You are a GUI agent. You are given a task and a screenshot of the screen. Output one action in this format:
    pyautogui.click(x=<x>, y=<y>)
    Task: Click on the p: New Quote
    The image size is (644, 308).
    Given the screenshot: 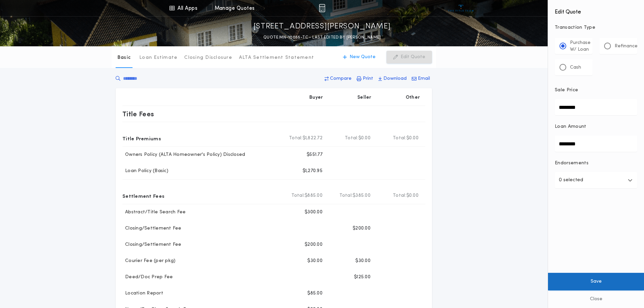 What is the action you would take?
    pyautogui.click(x=362, y=57)
    